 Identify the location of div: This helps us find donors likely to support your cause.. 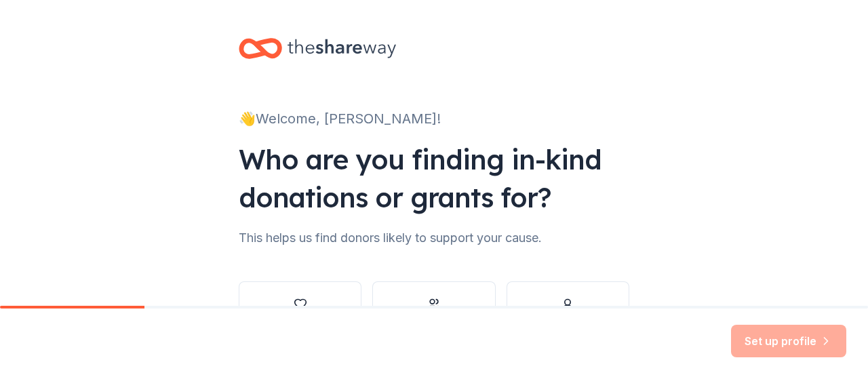
(434, 238).